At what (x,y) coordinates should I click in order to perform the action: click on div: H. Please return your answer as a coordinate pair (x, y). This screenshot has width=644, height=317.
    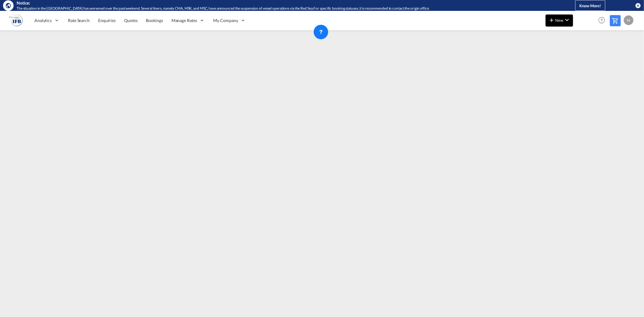
    Looking at the image, I should click on (629, 20).